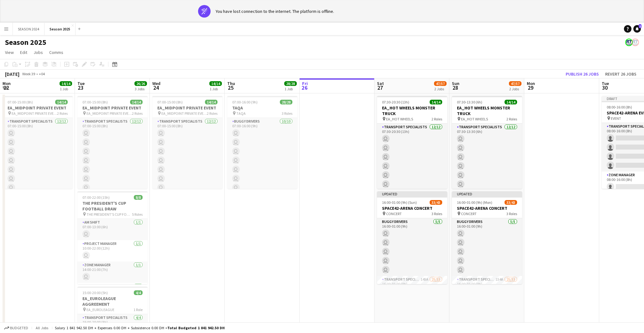  What do you see at coordinates (29, 29) in the screenshot?
I see `button: SEASON 2024` at bounding box center [29, 29].